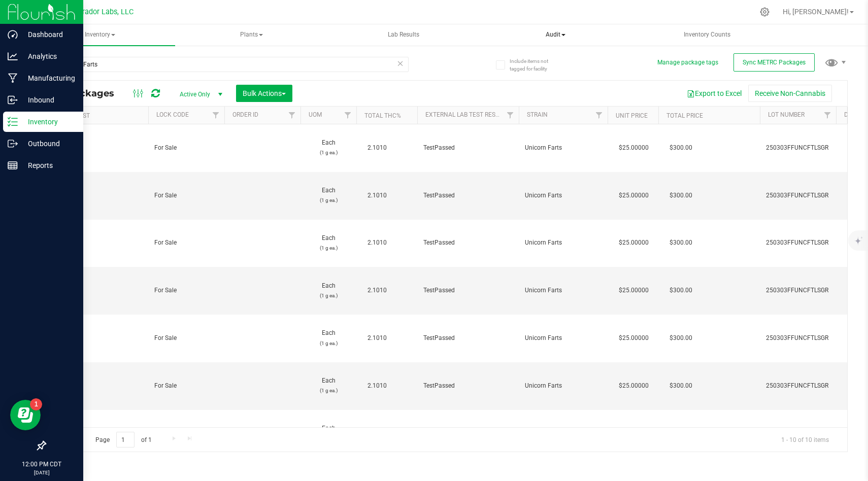 The height and width of the screenshot is (481, 868). What do you see at coordinates (12, 78) in the screenshot?
I see `inline-svg: Manufacturing` at bounding box center [12, 78].